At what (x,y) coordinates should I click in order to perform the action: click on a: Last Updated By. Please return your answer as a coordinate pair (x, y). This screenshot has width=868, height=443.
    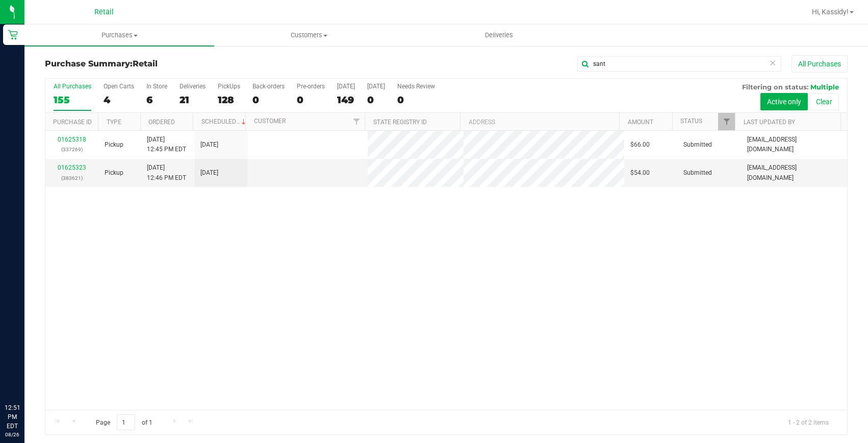
    Looking at the image, I should click on (769, 122).